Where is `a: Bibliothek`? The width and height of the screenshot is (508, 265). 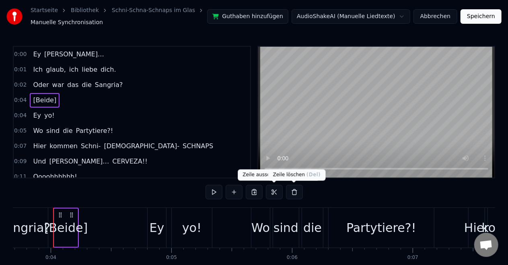
a: Bibliothek is located at coordinates (85, 10).